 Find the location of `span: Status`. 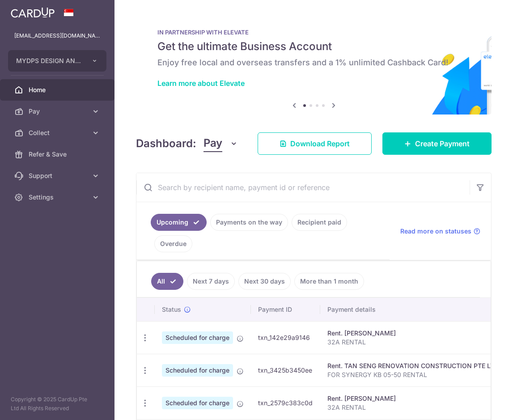

span: Status is located at coordinates (171, 310).